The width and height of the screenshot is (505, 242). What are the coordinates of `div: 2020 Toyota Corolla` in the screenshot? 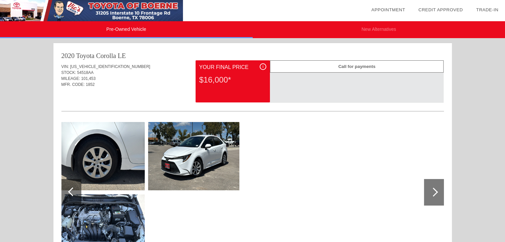 It's located at (89, 56).